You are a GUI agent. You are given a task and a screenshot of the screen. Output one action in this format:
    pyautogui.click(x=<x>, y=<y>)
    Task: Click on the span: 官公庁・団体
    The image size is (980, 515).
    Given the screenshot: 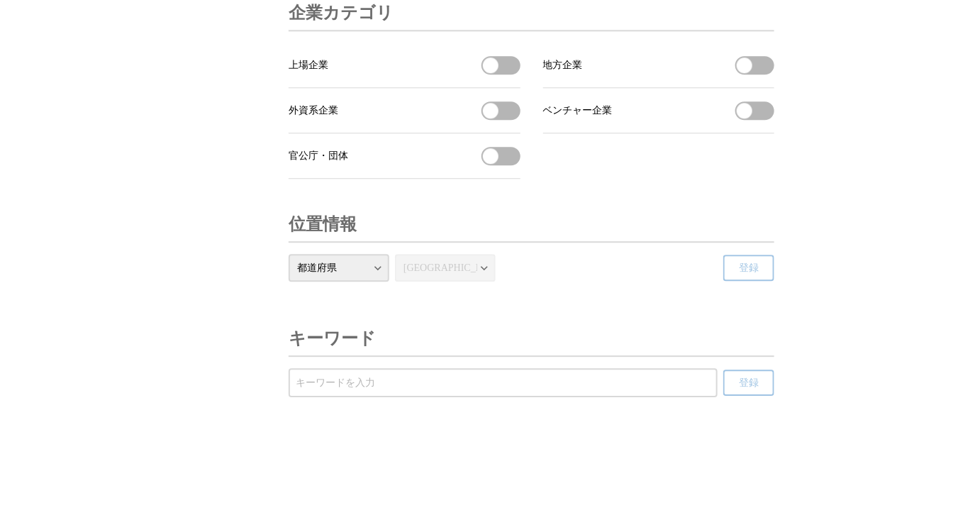 What is the action you would take?
    pyautogui.click(x=318, y=156)
    